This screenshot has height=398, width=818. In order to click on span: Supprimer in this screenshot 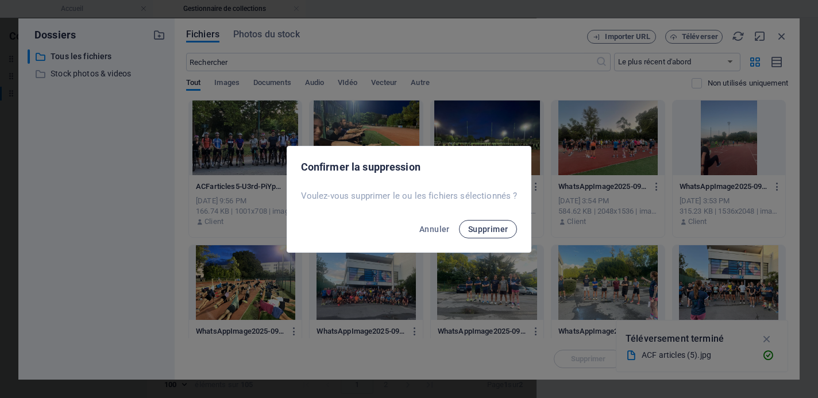, I will do `click(488, 229)`.